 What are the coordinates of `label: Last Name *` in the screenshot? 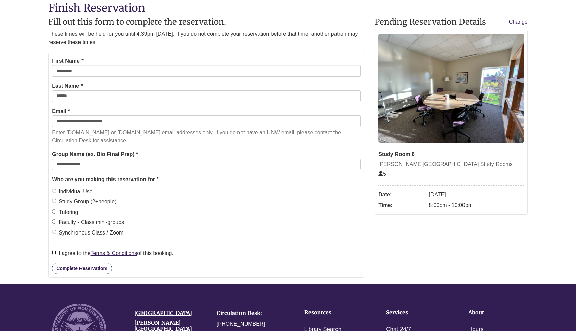 It's located at (67, 86).